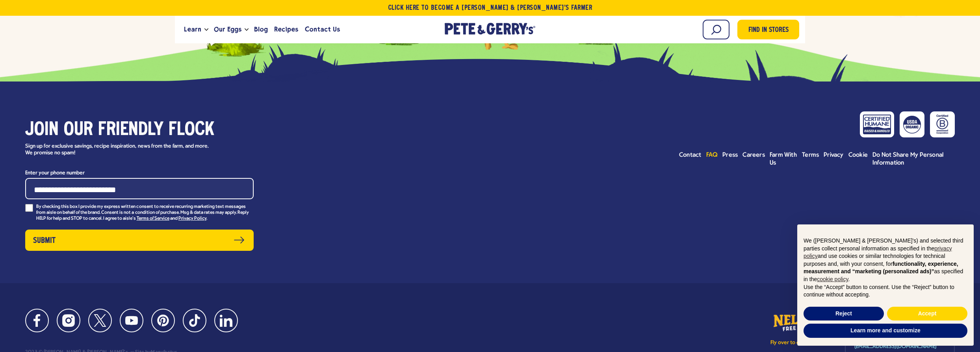 This screenshot has height=352, width=980. I want to click on a: Privacy, so click(833, 155).